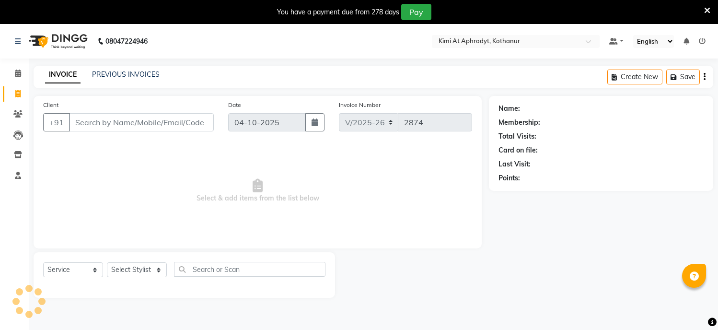 The height and width of the screenshot is (330, 718). Describe the element at coordinates (141, 122) in the screenshot. I see `input: Search by Name/Mobile/Email/Code` at that location.